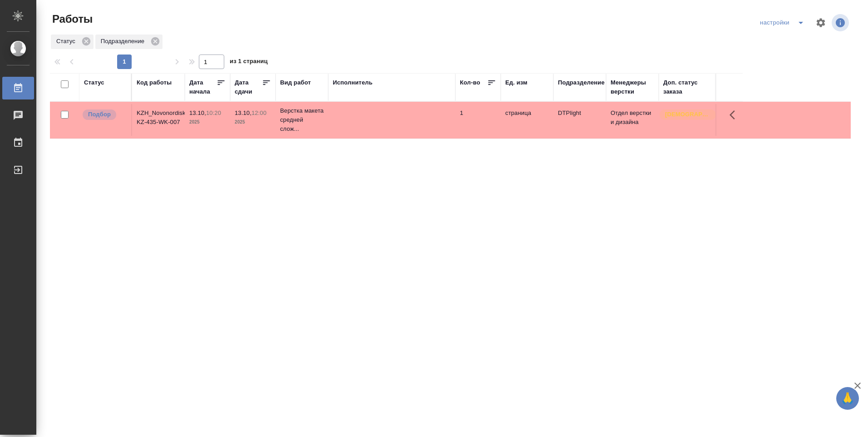 The width and height of the screenshot is (868, 437). Describe the element at coordinates (104, 114) in the screenshot. I see `div: Можно подбирать исполнителей` at that location.